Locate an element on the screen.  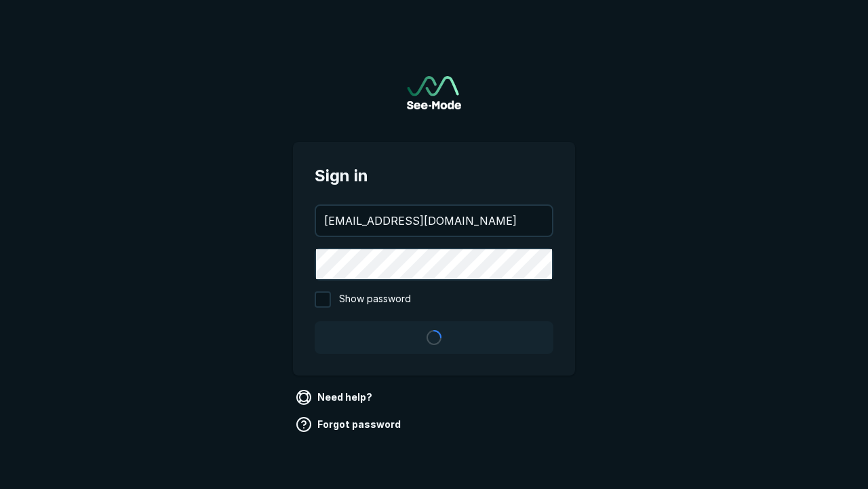
input: your@email.com is located at coordinates (434, 221).